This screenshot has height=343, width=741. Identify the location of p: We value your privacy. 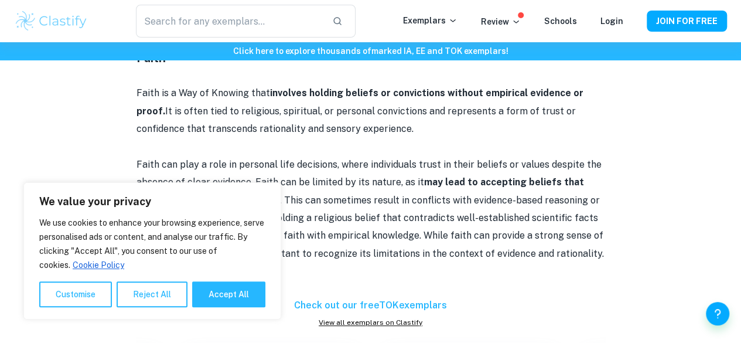
(152, 201).